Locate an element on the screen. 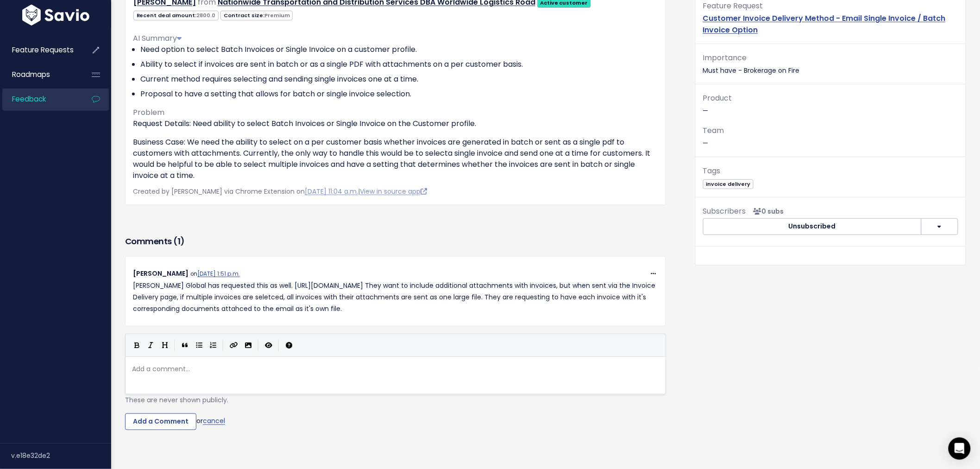 Image resolution: width=980 pixels, height=469 pixels. button: Heading is located at coordinates (165, 345).